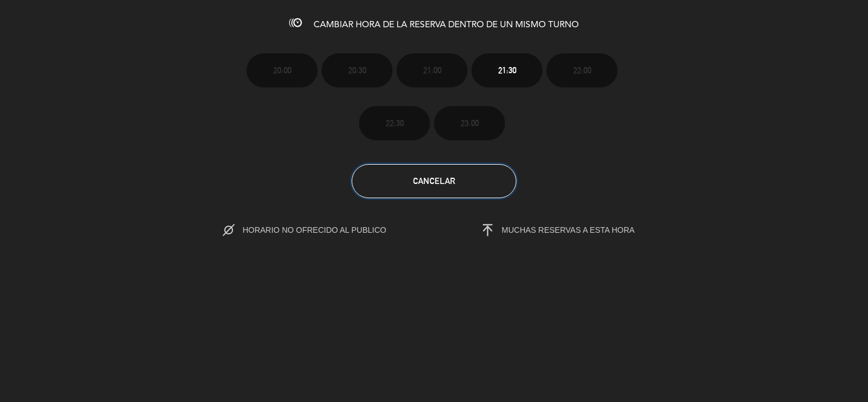  Describe the element at coordinates (282, 70) in the screenshot. I see `span: 20:00` at that location.